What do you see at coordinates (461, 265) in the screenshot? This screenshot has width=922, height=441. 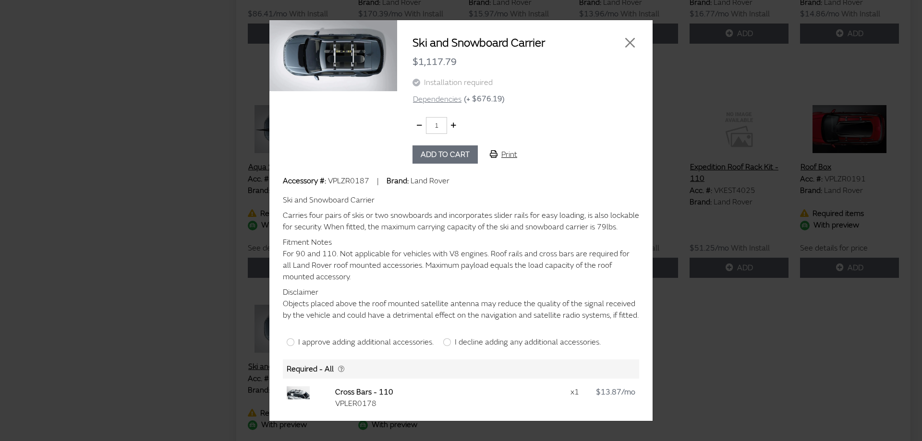 I see `div: For 90 and 110. Not applicable for vehicles with V8 engines. Roof rails and cross bars are requir...` at bounding box center [461, 265].